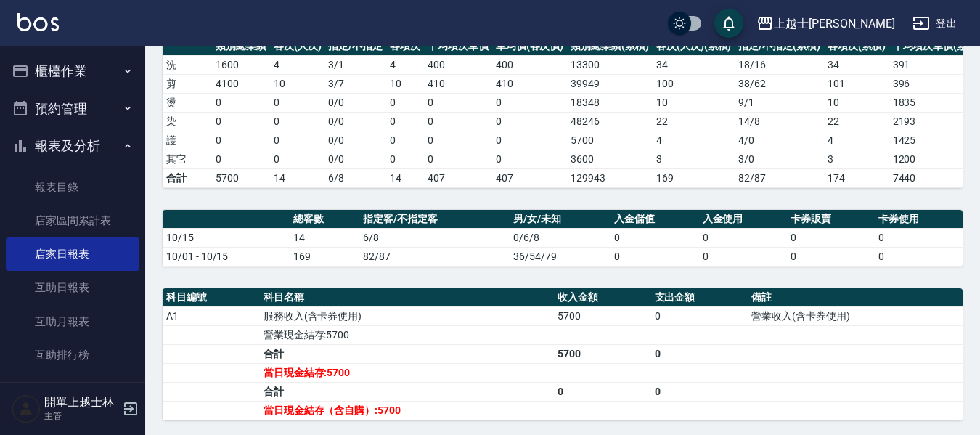 This screenshot has height=435, width=980. I want to click on td: 3600, so click(610, 159).